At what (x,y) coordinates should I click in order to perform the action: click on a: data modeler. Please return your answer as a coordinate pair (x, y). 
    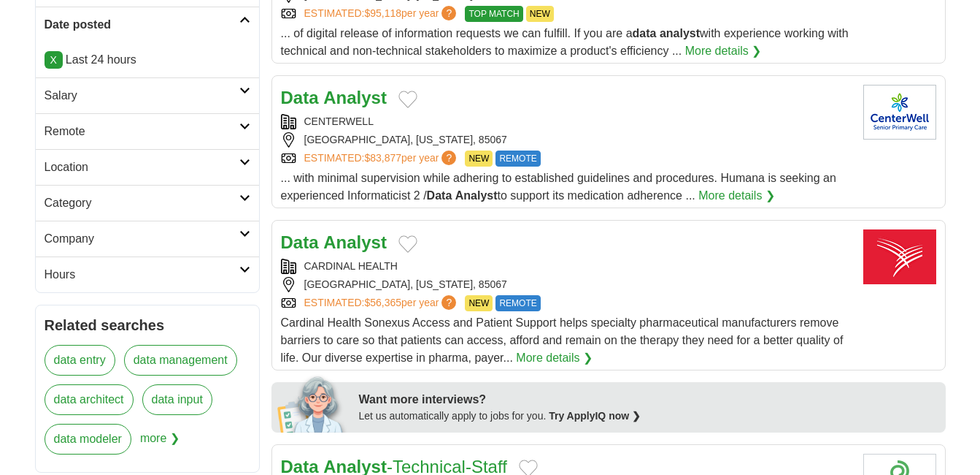
    Looking at the image, I should click on (88, 439).